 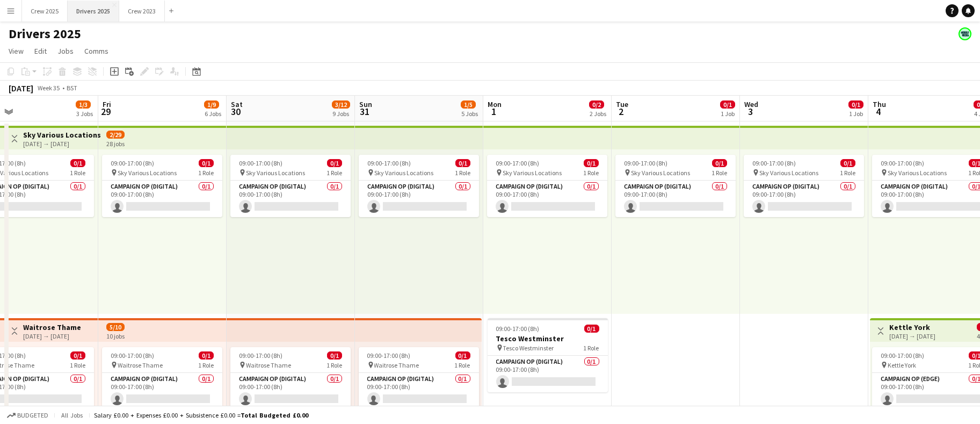 What do you see at coordinates (879, 112) in the screenshot?
I see `span: 4` at bounding box center [879, 112].